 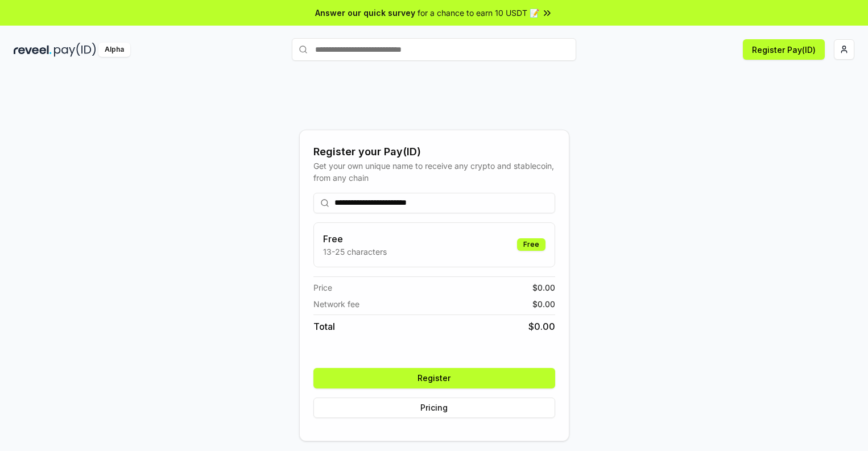 I want to click on span: for a chance to earn 10 USDT 📝, so click(x=478, y=13).